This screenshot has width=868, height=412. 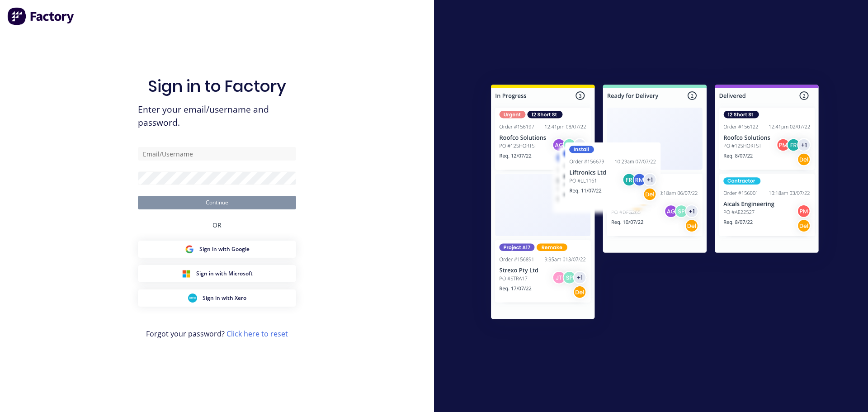 What do you see at coordinates (217, 249) in the screenshot?
I see `button: Google Sign inSign in with Google` at bounding box center [217, 249].